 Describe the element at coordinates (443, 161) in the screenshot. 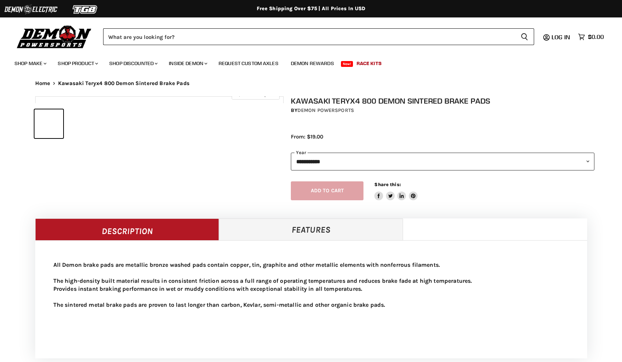

I see `select: year` at that location.